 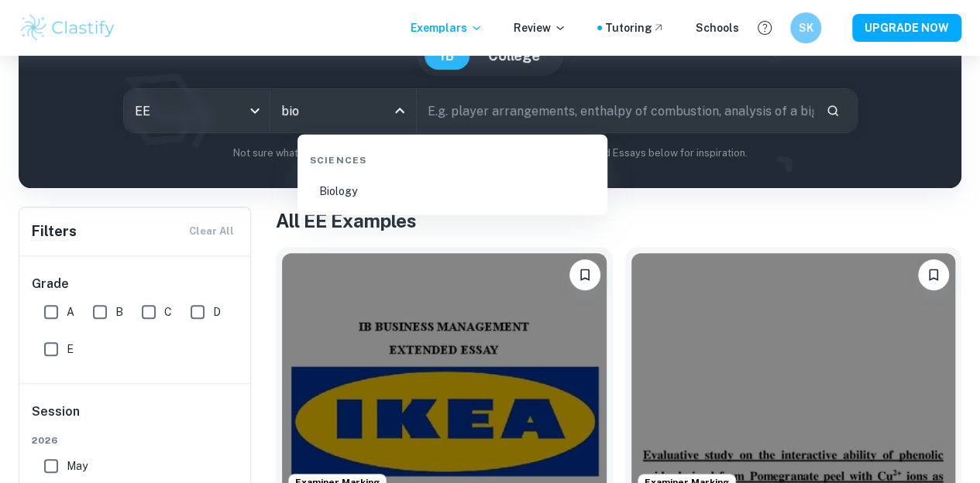 I want to click on button: College, so click(x=513, y=56).